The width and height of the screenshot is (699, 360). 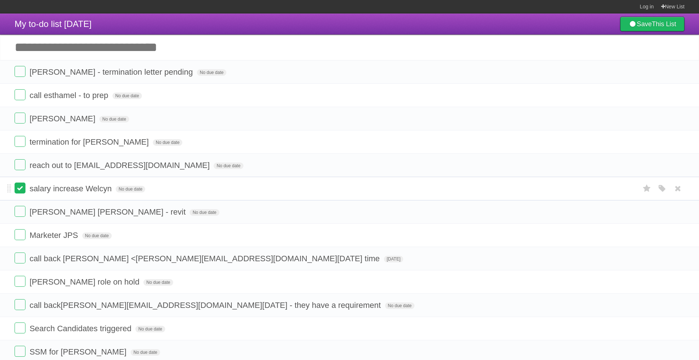 What do you see at coordinates (664, 24) in the screenshot?
I see `b: This List` at bounding box center [664, 24].